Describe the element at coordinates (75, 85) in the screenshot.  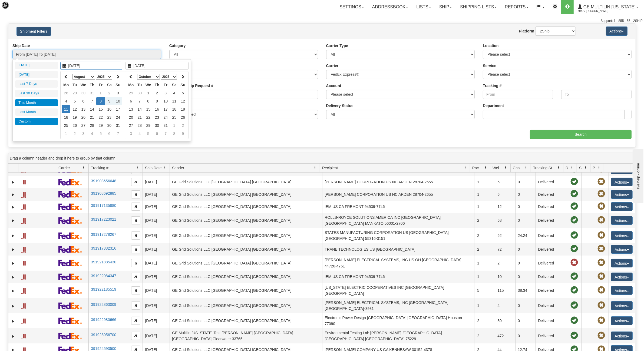
I see `th: Tu` at that location.